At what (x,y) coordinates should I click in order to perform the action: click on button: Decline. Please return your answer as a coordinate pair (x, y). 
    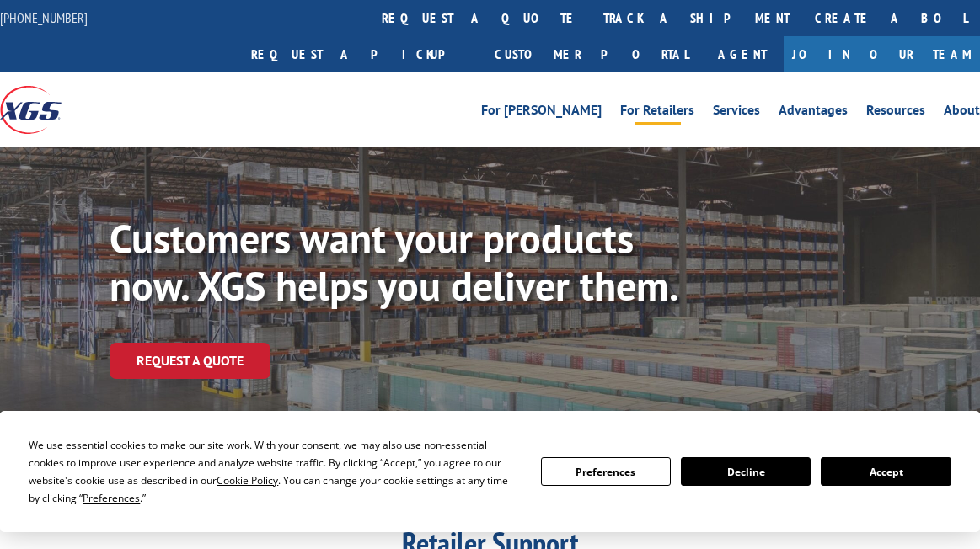
    Looking at the image, I should click on (746, 472).